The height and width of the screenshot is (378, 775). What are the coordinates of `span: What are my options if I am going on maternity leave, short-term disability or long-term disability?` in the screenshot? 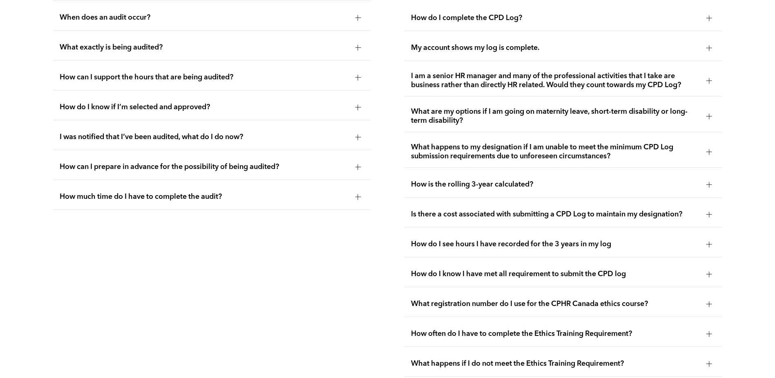 It's located at (556, 116).